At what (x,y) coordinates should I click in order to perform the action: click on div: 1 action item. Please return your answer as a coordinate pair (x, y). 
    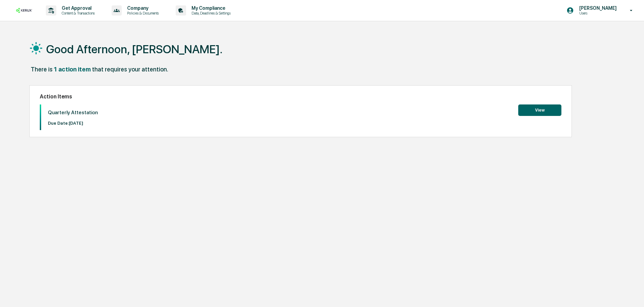
    Looking at the image, I should click on (72, 69).